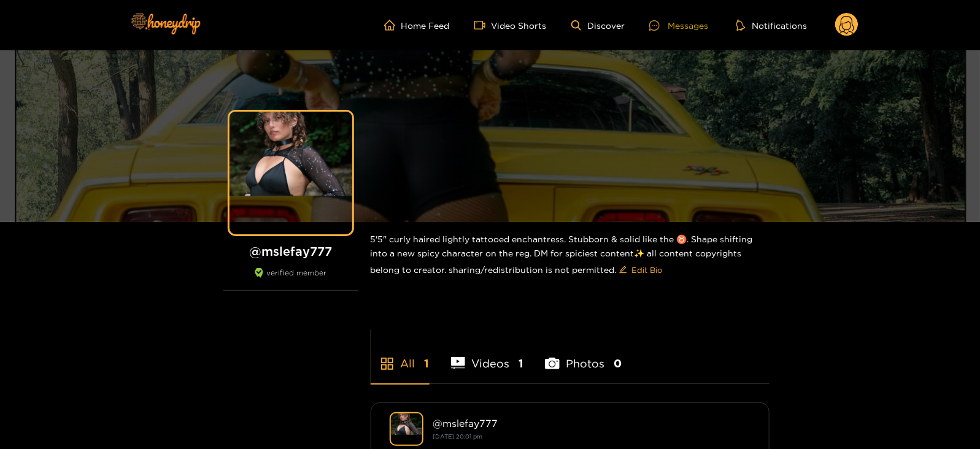  I want to click on a: Home Feed, so click(417, 25).